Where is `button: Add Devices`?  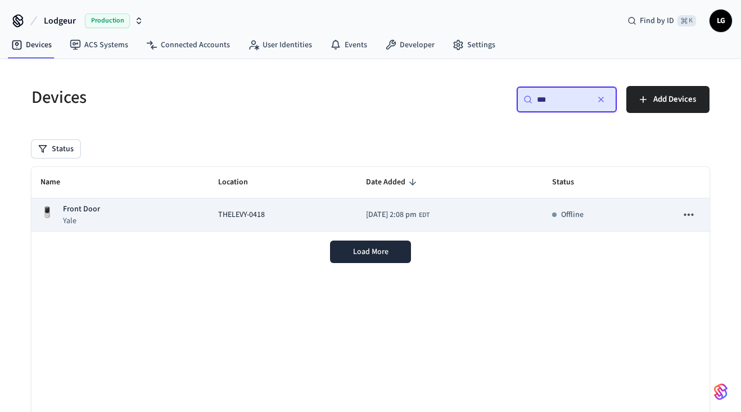
button: Add Devices is located at coordinates (668, 100).